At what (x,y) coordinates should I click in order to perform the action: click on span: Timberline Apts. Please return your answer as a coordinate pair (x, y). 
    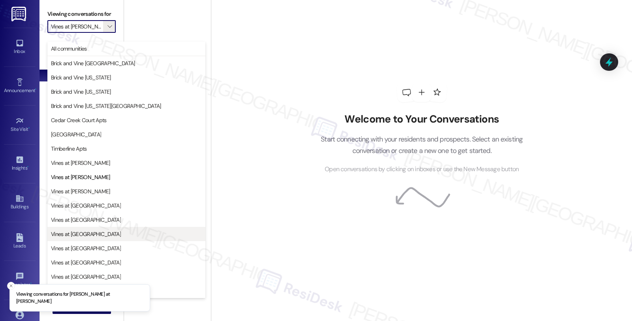
    Looking at the image, I should click on (69, 148).